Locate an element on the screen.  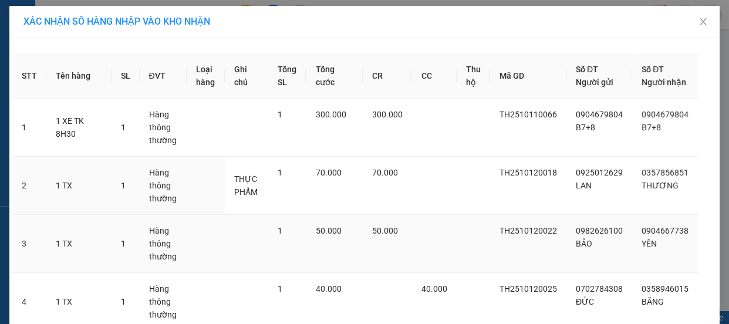
span: TH2510120025 is located at coordinates (529, 289).